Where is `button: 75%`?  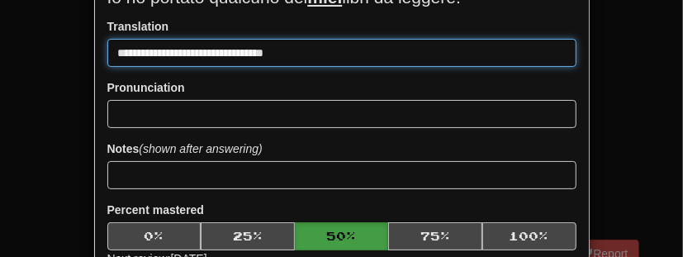 button: 75% is located at coordinates (436, 236).